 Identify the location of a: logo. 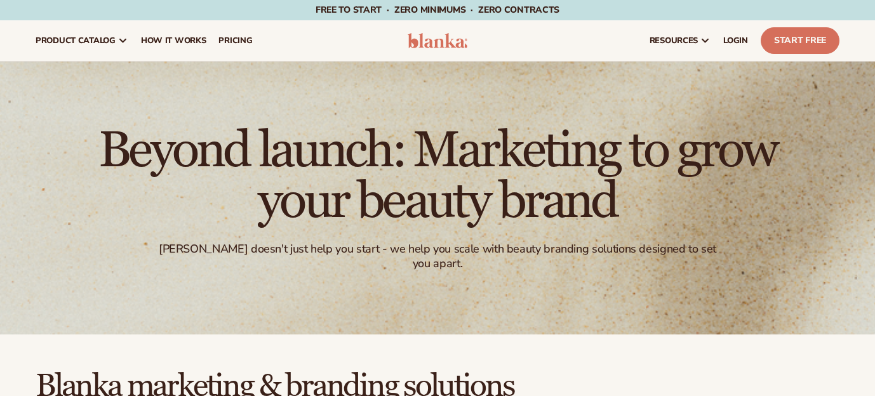
(438, 41).